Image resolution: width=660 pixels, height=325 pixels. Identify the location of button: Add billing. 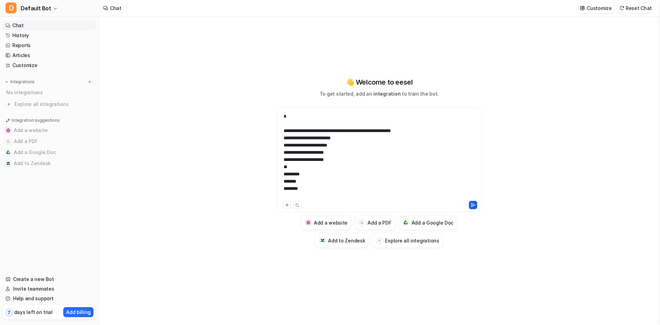
(78, 312).